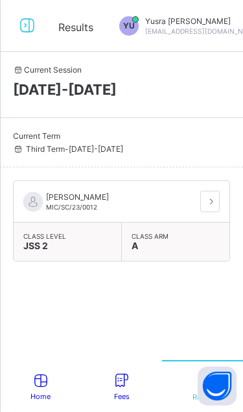  I want to click on a: Fees, so click(121, 386).